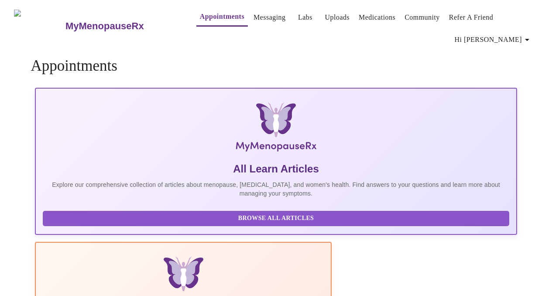 The image size is (552, 296). Describe the element at coordinates (276, 66) in the screenshot. I see `h4: Appointments` at that location.